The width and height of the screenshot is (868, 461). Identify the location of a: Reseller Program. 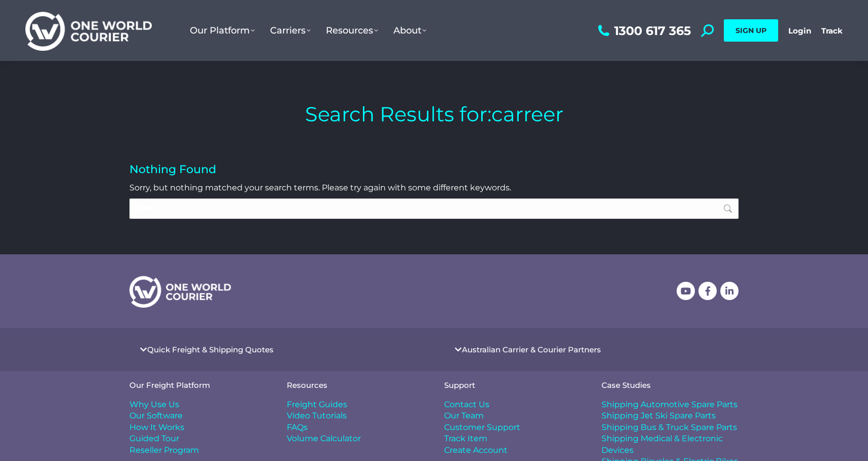
(198, 450).